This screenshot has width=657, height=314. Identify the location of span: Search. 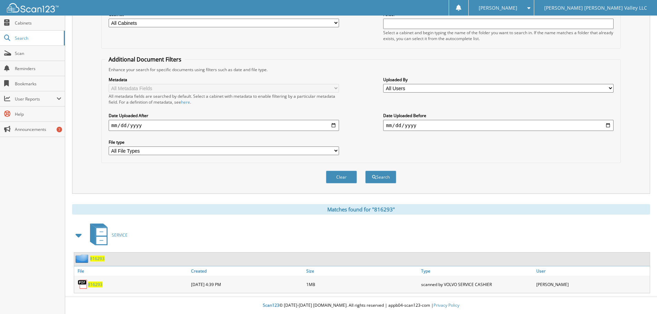
(38, 38).